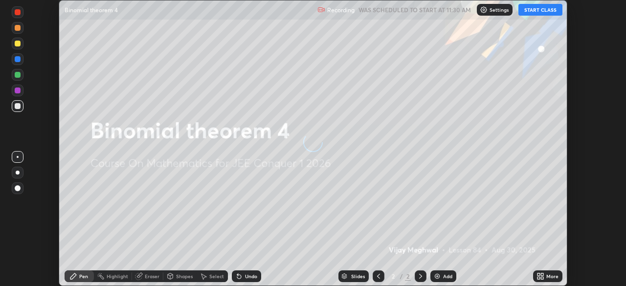  I want to click on div: Undo, so click(251, 276).